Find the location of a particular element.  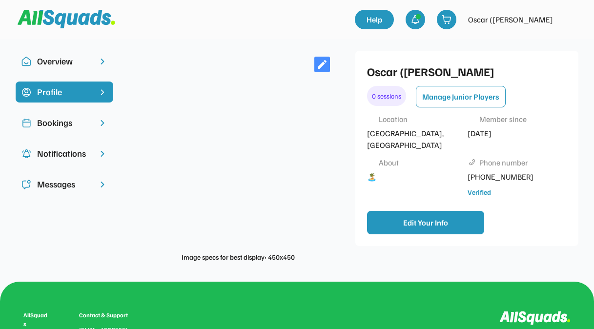

a: Help is located at coordinates (374, 20).